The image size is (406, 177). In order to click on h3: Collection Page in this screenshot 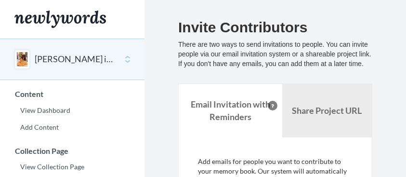, I will do `click(72, 151)`.